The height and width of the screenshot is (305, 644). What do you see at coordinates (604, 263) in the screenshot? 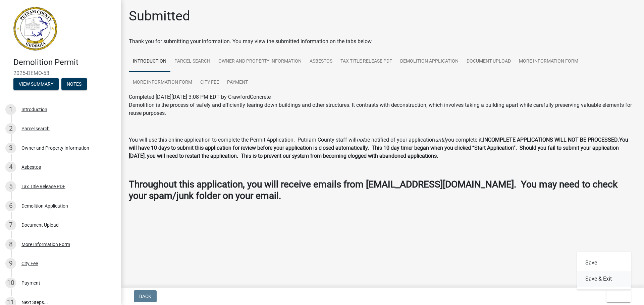
I see `button: Save` at bounding box center [604, 263].